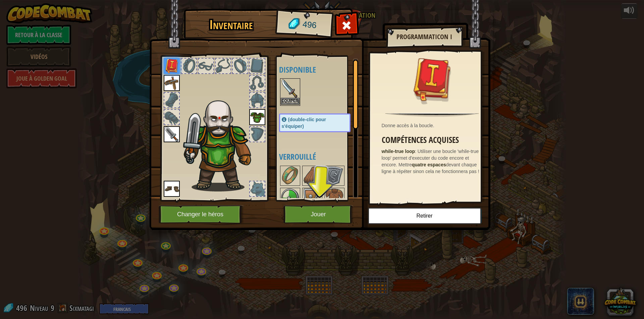  Describe the element at coordinates (221, 143) in the screenshot. I see `img: goliath_hair.png` at that location.